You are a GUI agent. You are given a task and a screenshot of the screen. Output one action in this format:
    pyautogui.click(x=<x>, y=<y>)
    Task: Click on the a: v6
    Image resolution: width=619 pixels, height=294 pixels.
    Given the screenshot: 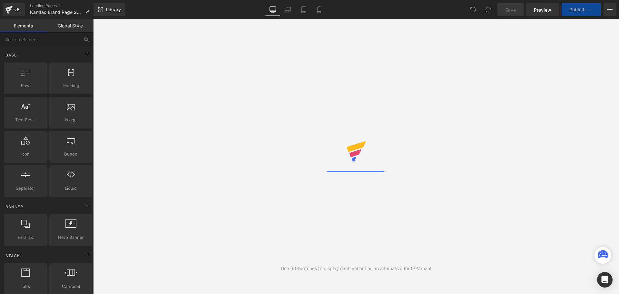 What is the action you would take?
    pyautogui.click(x=14, y=10)
    